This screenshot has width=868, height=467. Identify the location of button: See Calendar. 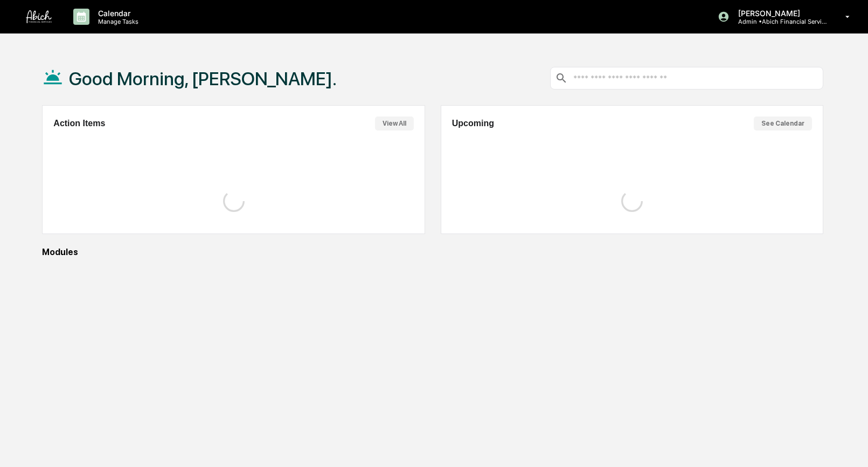
(783, 123).